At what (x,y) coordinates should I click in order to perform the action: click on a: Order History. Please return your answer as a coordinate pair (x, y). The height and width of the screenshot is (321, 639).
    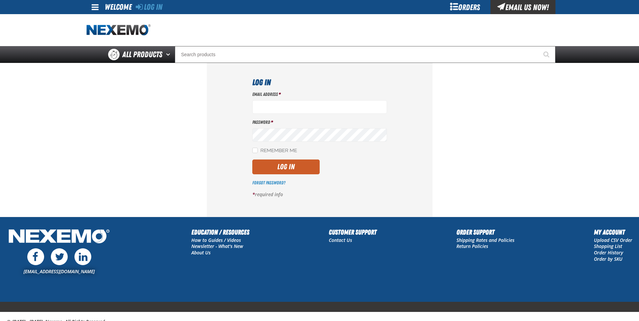
    Looking at the image, I should click on (608, 253).